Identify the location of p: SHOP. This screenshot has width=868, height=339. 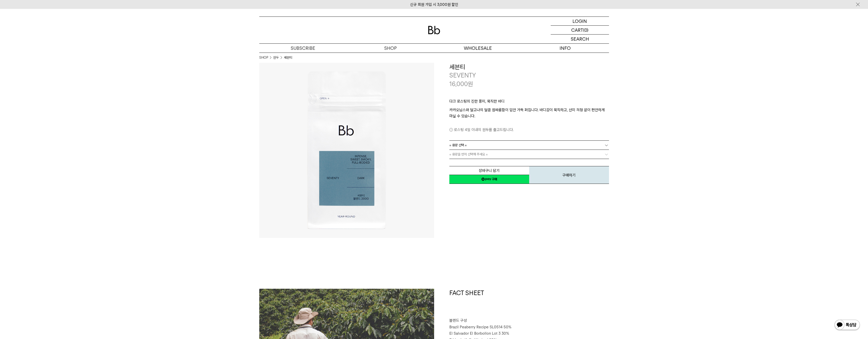
(391, 48).